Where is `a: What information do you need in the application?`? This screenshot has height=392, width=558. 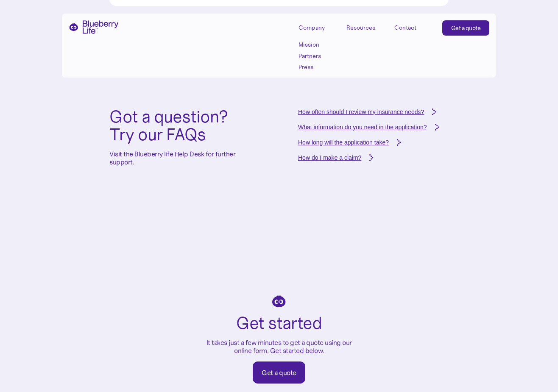 a: What information do you need in the application? is located at coordinates (373, 127).